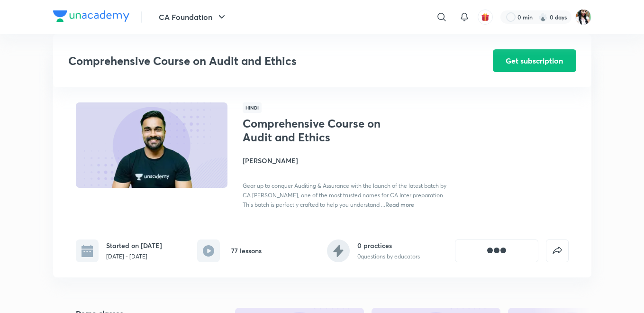 This screenshot has width=644, height=313. What do you see at coordinates (399, 204) in the screenshot?
I see `span: Read more` at bounding box center [399, 204].